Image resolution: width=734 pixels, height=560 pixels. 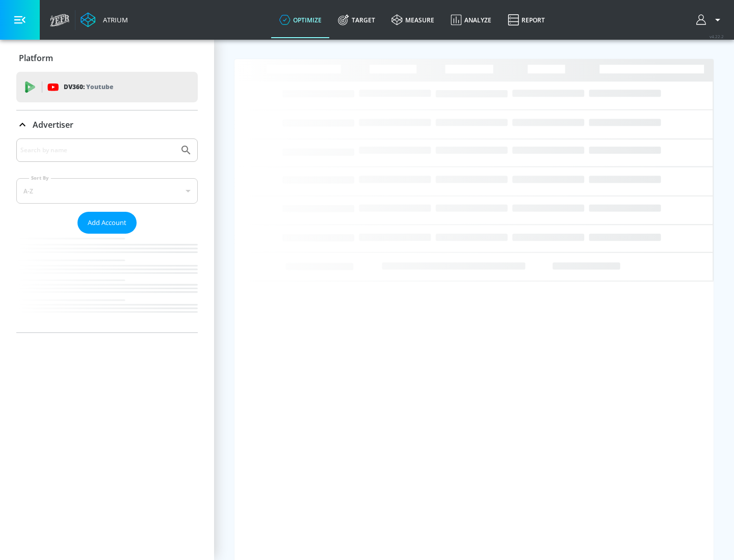 What do you see at coordinates (113, 20) in the screenshot?
I see `div: Atrium` at bounding box center [113, 20].